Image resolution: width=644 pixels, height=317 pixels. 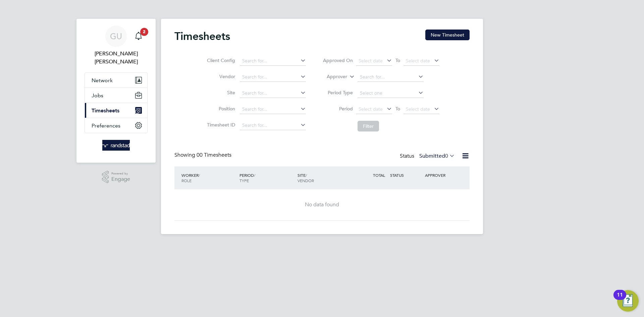 What do you see at coordinates (437, 156) in the screenshot?
I see `label: Submitted` at bounding box center [437, 156].